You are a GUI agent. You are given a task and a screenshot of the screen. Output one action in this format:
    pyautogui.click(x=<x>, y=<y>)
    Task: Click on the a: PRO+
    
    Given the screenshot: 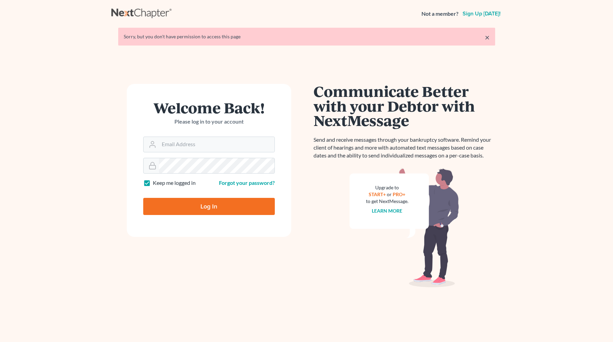 What is the action you would take?
    pyautogui.click(x=399, y=194)
    